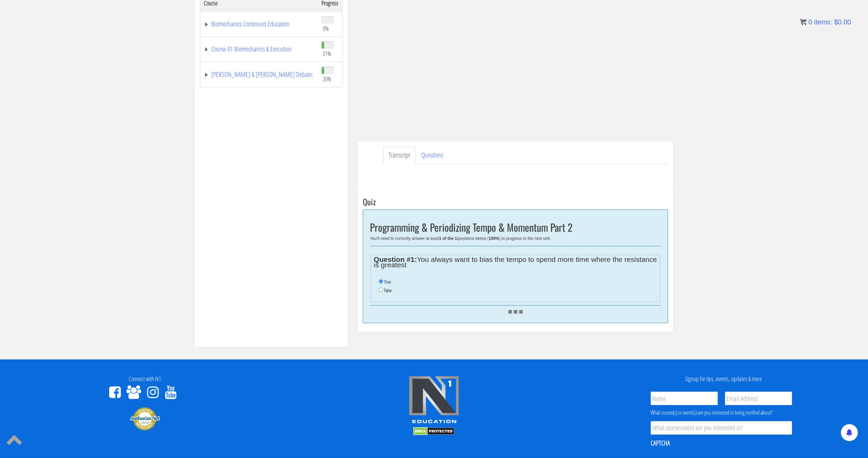  Describe the element at coordinates (448, 239) in the screenshot. I see `b: 1 of the 1` at that location.